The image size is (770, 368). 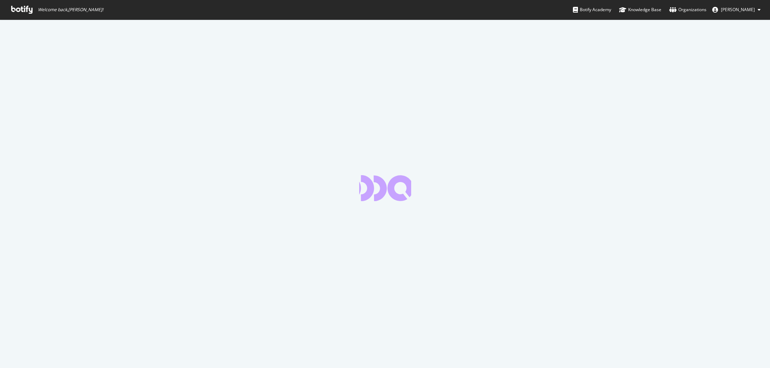 I want to click on div: Knowledge Base, so click(x=640, y=10).